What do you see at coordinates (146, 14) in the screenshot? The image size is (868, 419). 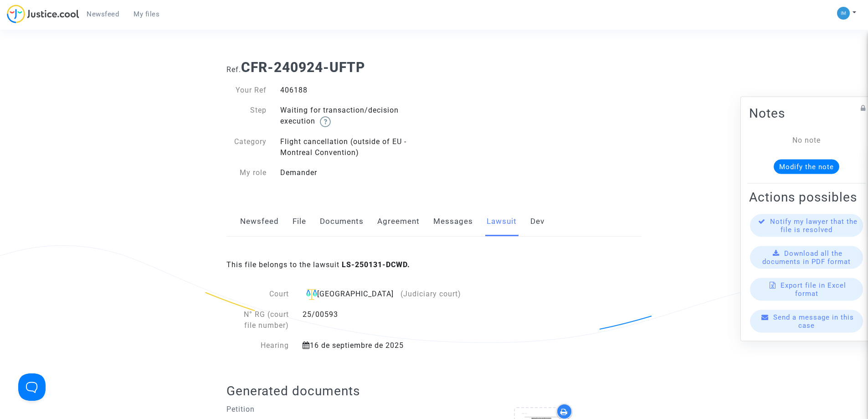 I see `span: My files` at bounding box center [146, 14].